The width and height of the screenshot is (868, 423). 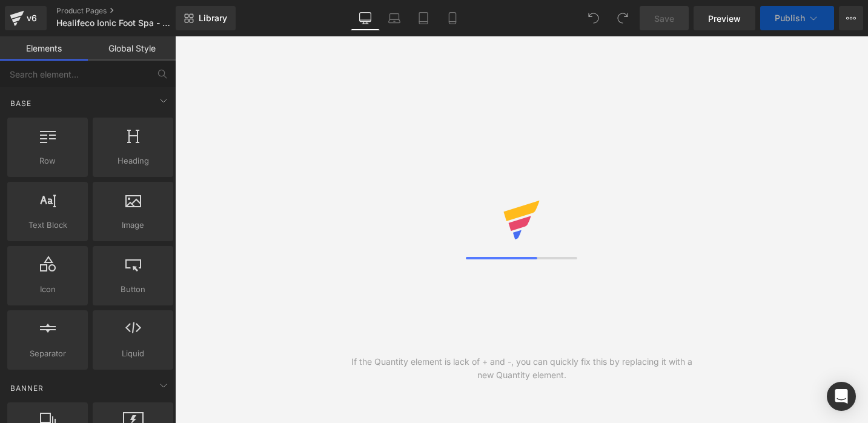 I want to click on a: Preview, so click(x=724, y=18).